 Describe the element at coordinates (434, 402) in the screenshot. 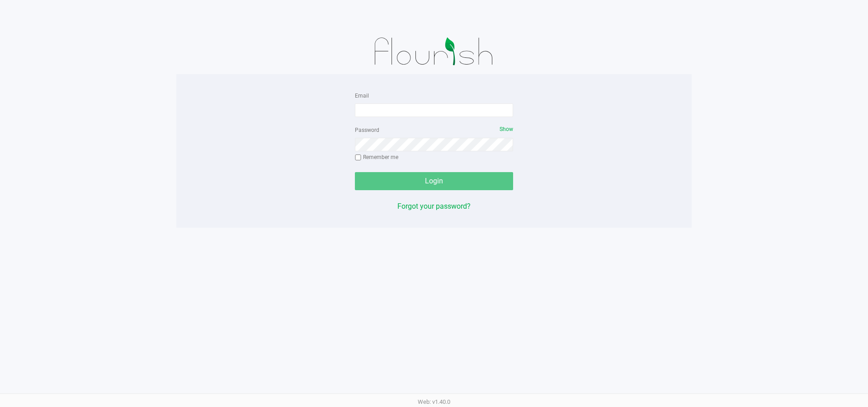

I see `span: Web: v1.40.0` at that location.